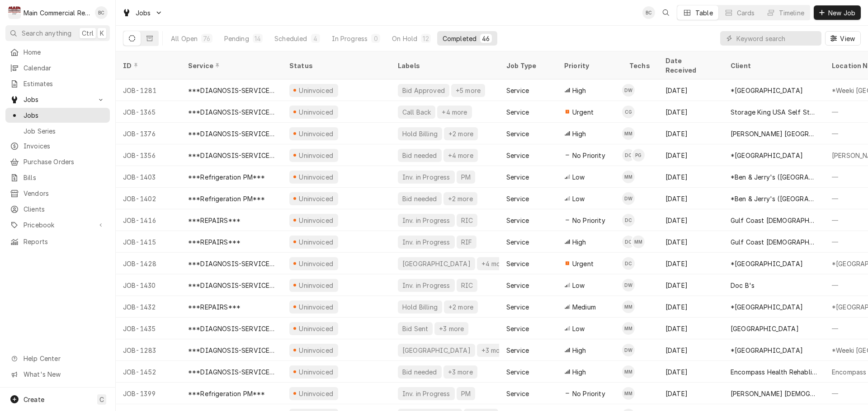 Image resolution: width=868 pixels, height=411 pixels. What do you see at coordinates (102, 399) in the screenshot?
I see `span: C` at bounding box center [102, 399].